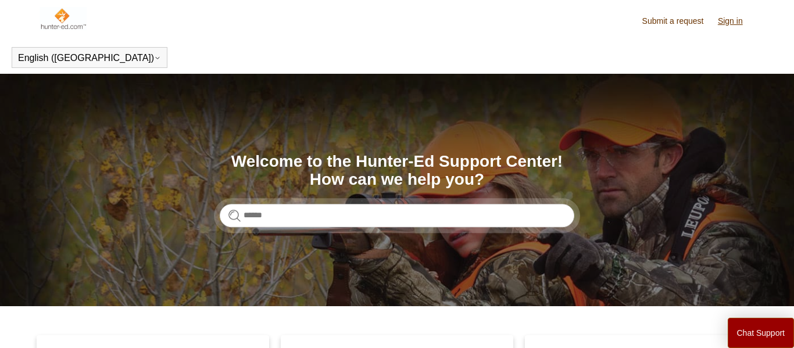  What do you see at coordinates (736, 21) in the screenshot?
I see `a: Sign in` at bounding box center [736, 21].